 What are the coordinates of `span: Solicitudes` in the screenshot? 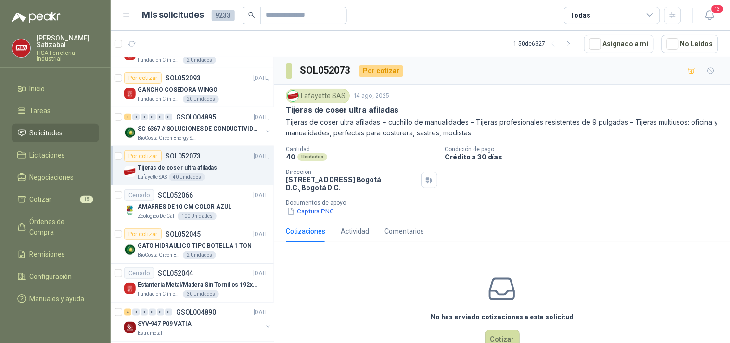 It's located at (46, 133).